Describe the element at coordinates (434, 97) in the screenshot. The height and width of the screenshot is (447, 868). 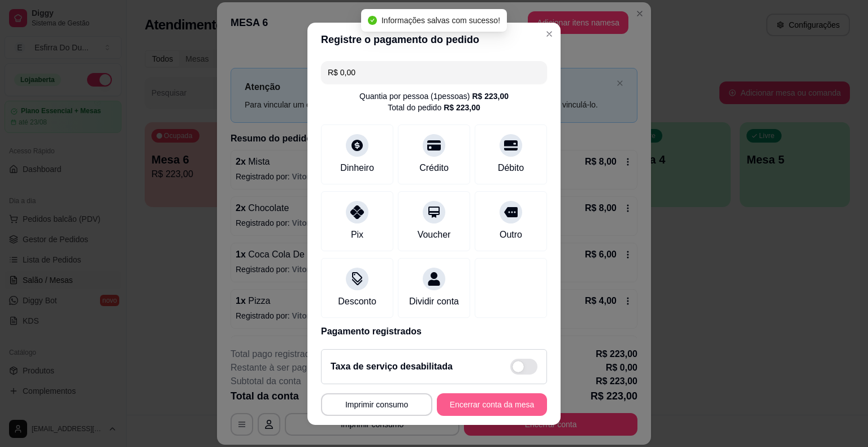
I see `div: Quantia por pessoa ( 1 pessoas)` at that location.